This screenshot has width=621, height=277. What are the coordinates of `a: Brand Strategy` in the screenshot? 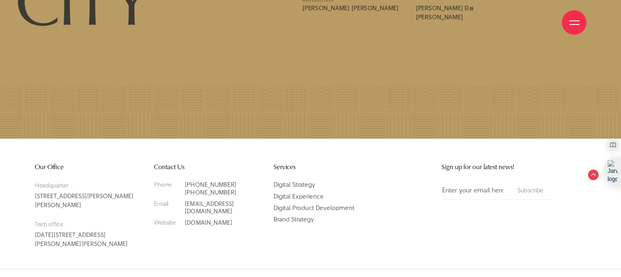 It's located at (293, 219).